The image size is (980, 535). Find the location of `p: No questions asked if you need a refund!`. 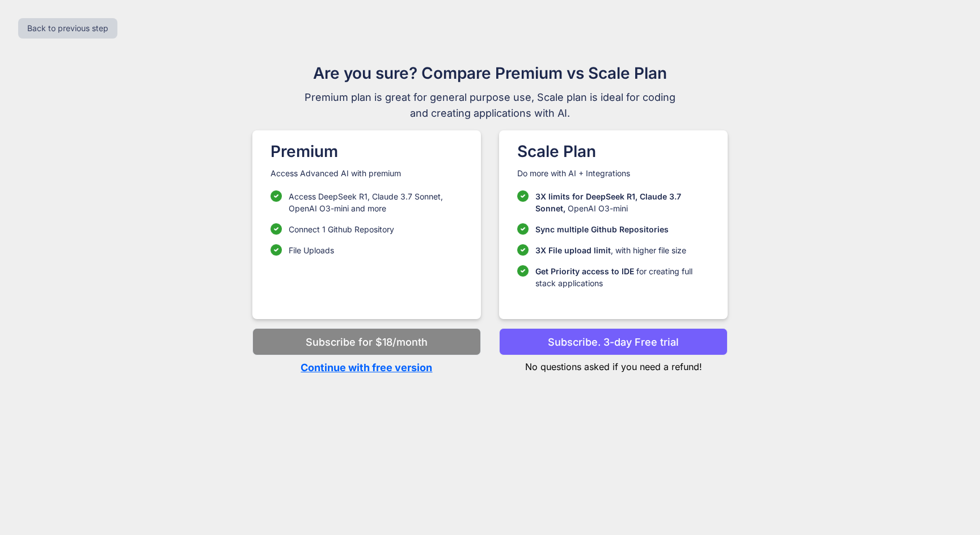

p: No questions asked if you need a refund! is located at coordinates (613, 365).